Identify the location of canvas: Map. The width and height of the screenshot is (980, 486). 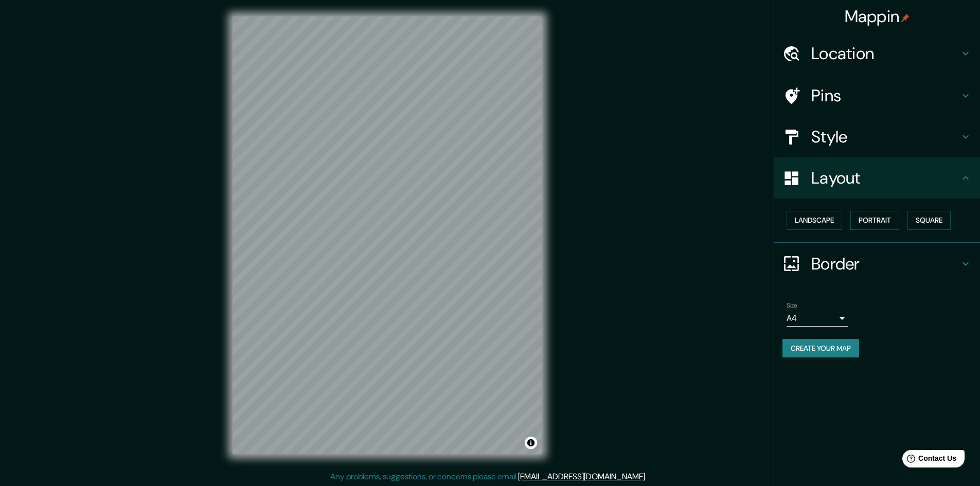
(387, 235).